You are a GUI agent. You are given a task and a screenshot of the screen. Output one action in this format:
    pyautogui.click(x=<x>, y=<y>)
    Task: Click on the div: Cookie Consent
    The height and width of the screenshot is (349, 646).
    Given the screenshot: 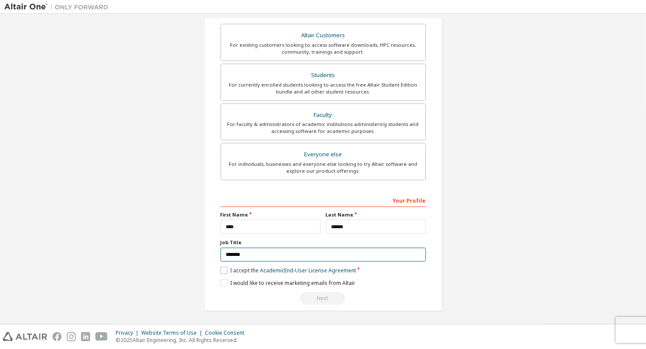 What is the action you would take?
    pyautogui.click(x=227, y=333)
    